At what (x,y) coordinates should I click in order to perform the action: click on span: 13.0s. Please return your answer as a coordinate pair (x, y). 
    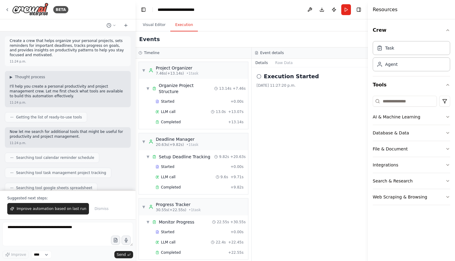
    Looking at the image, I should click on (220, 112).